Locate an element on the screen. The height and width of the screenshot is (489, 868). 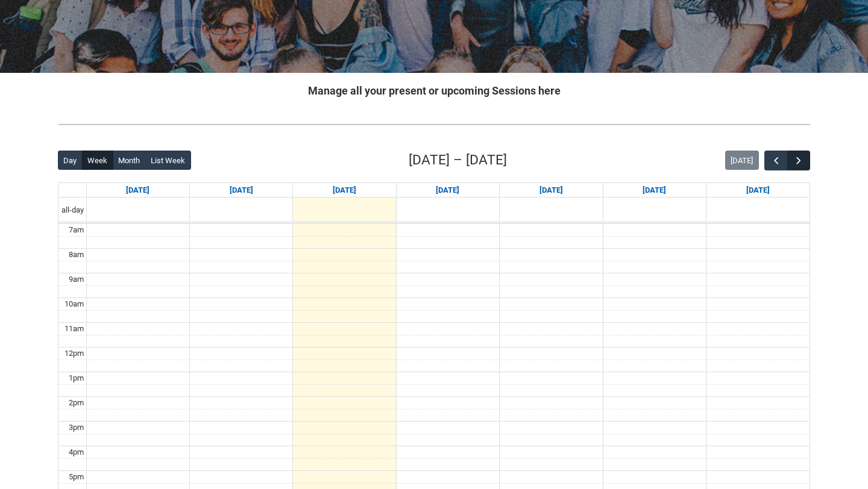
button: Day is located at coordinates (70, 160).